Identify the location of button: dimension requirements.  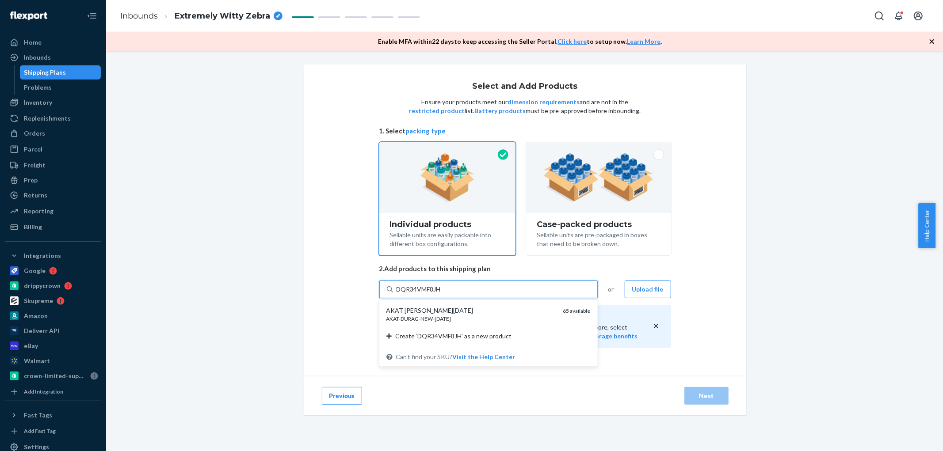
(544, 102).